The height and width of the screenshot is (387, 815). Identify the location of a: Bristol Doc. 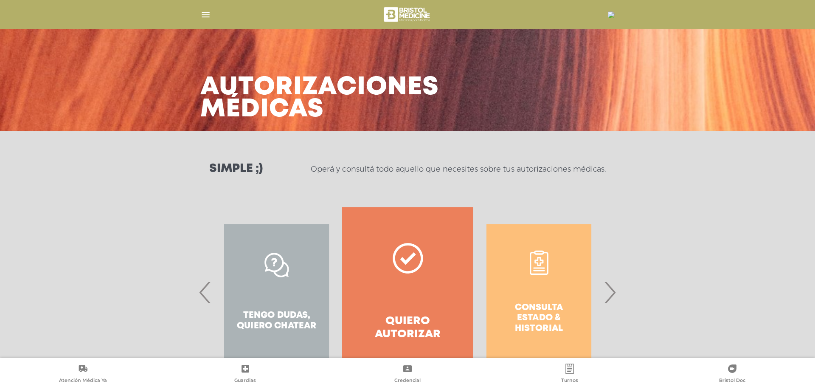
(732, 374).